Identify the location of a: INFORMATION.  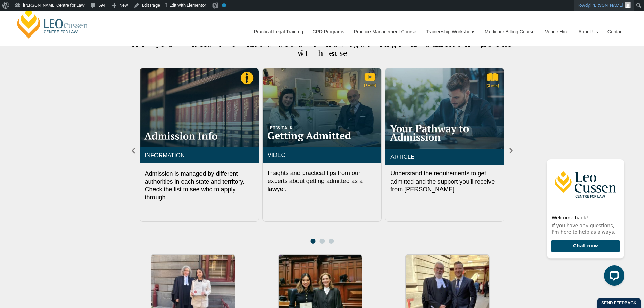
(164, 155).